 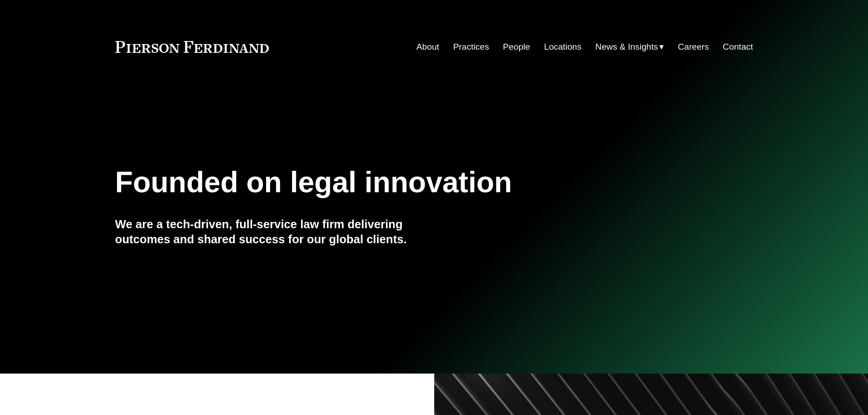 I want to click on a: Locations, so click(x=563, y=47).